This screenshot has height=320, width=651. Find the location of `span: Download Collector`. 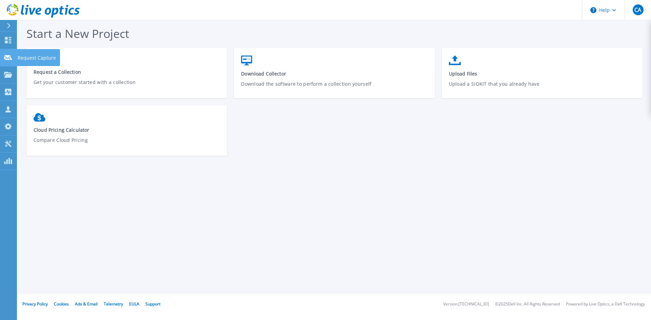

span: Download Collector is located at coordinates (334, 74).